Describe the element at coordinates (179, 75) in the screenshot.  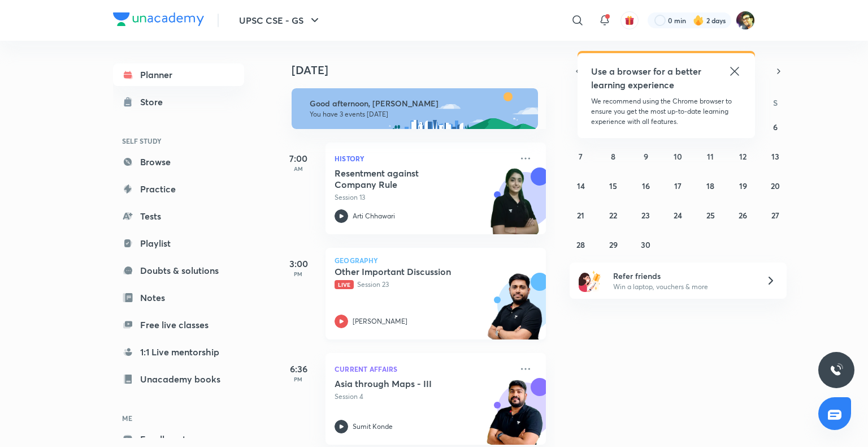
I see `a: Planner` at that location.